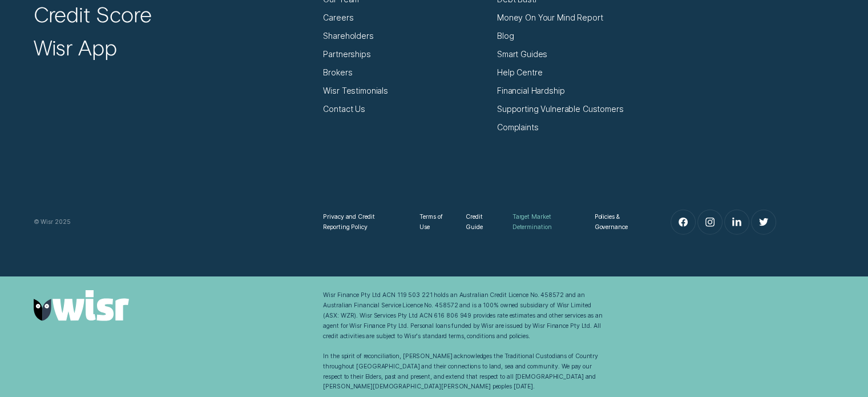 This screenshot has width=868, height=397. What do you see at coordinates (463, 341) in the screenshot?
I see `div: Wisr Finance Pty Ltd ACN 119 503 221 holds an Australian Credit Licence No. 458572 and an Austral...` at bounding box center [463, 341].